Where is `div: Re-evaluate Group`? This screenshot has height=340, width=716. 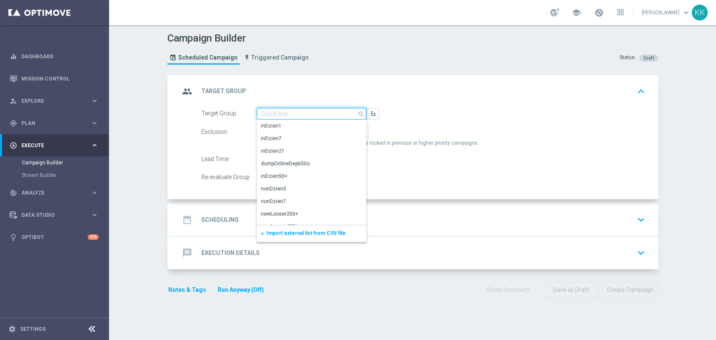
div: Re-evaluate Group is located at coordinates (229, 177).